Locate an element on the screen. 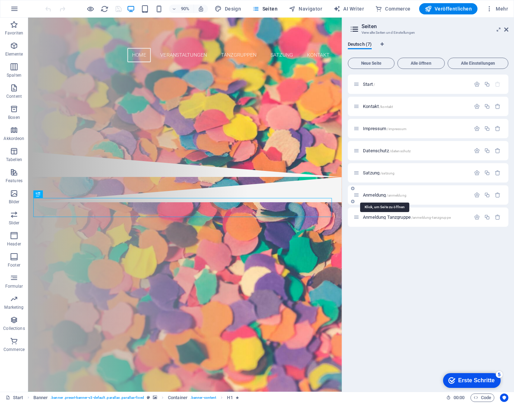  p: Footer is located at coordinates (14, 265).